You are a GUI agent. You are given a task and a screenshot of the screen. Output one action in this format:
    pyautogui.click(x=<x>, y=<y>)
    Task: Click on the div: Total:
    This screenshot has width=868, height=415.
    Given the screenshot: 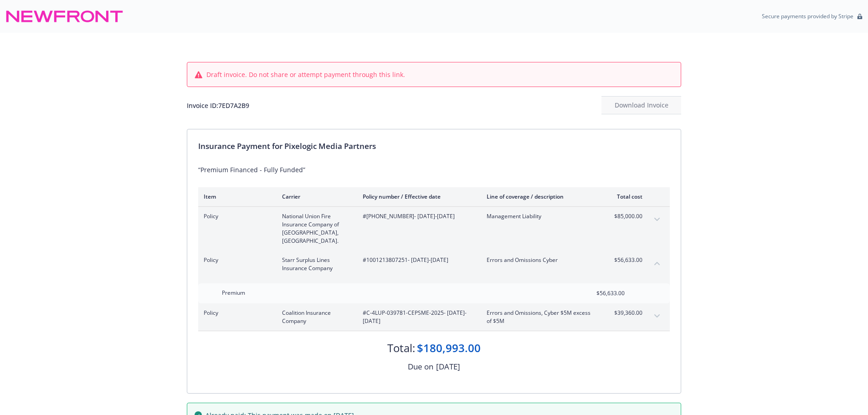 What is the action you would take?
    pyautogui.click(x=401, y=348)
    